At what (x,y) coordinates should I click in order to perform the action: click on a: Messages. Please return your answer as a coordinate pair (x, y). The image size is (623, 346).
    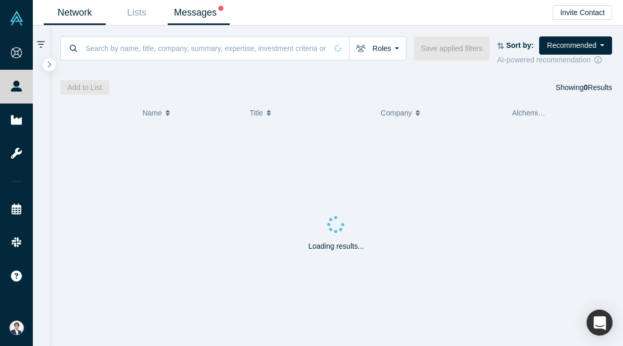
    Looking at the image, I should click on (198, 12).